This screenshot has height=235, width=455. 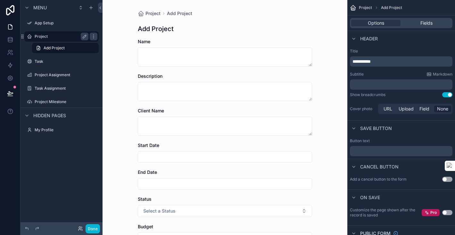 What do you see at coordinates (426, 23) in the screenshot?
I see `span: Fields` at bounding box center [426, 23].